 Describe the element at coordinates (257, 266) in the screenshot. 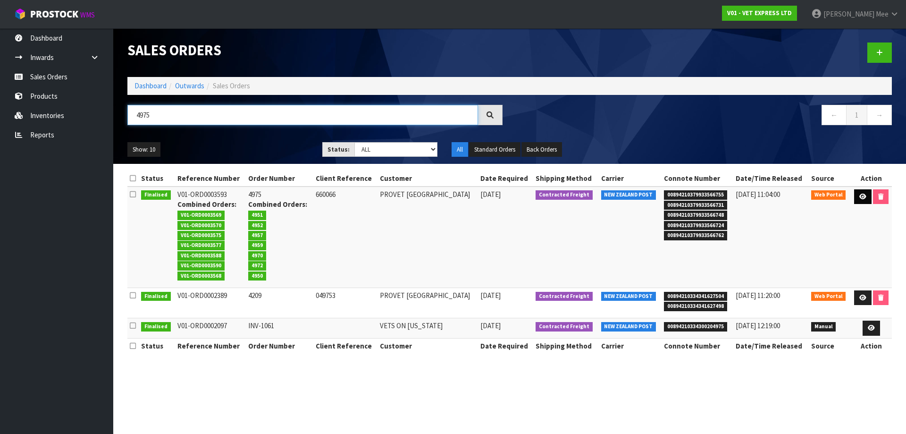

I see `span: 4972` at that location.